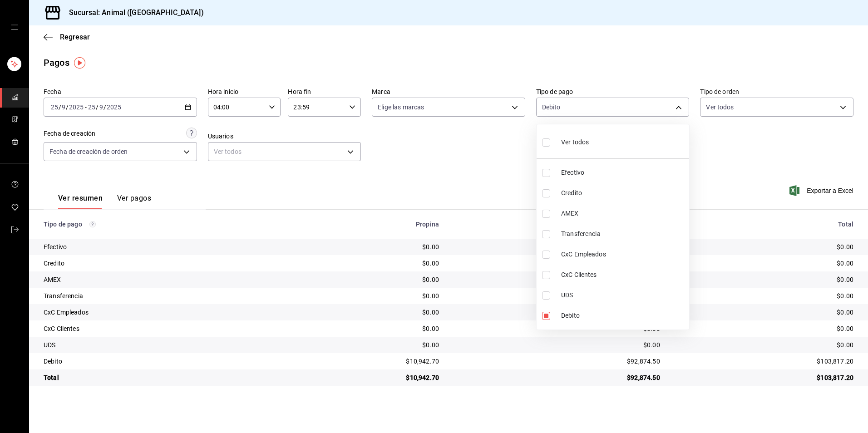 Image resolution: width=868 pixels, height=433 pixels. What do you see at coordinates (623, 295) in the screenshot?
I see `span: UDS` at bounding box center [623, 295].